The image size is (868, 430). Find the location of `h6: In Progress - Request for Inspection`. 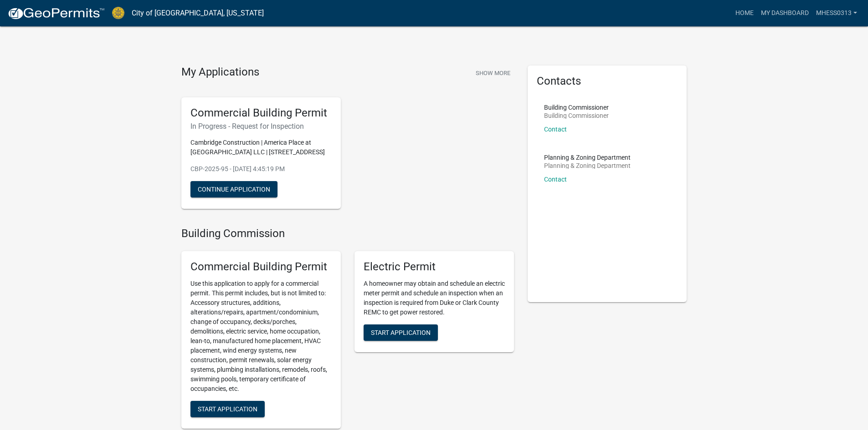

h6: In Progress - Request for Inspection is located at coordinates (261, 126).